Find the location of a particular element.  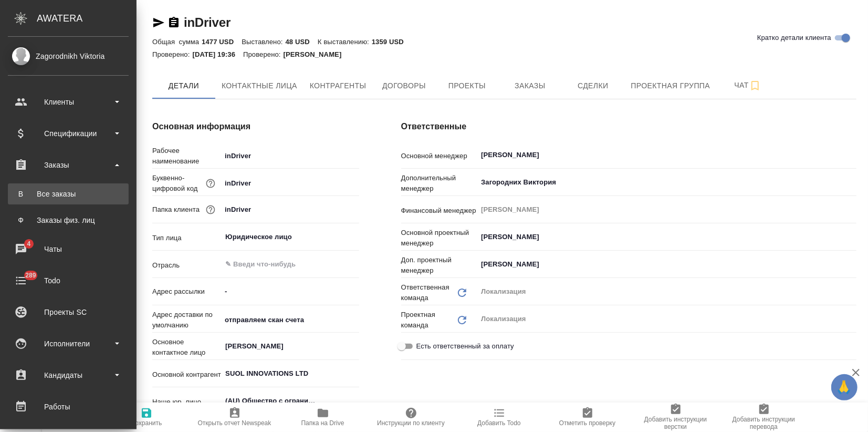

p: 1477 USD is located at coordinates (222, 41).